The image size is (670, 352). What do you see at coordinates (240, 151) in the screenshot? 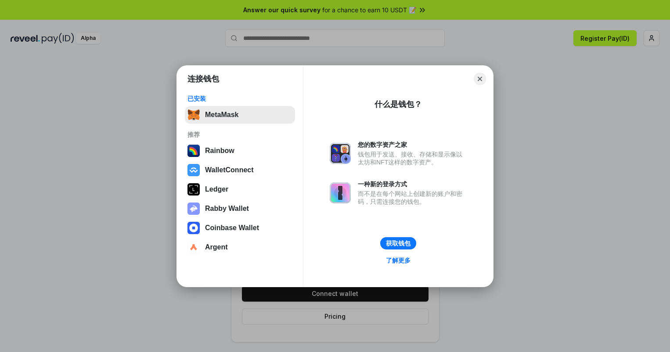
I see `button: Rainbow` at bounding box center [240, 151].